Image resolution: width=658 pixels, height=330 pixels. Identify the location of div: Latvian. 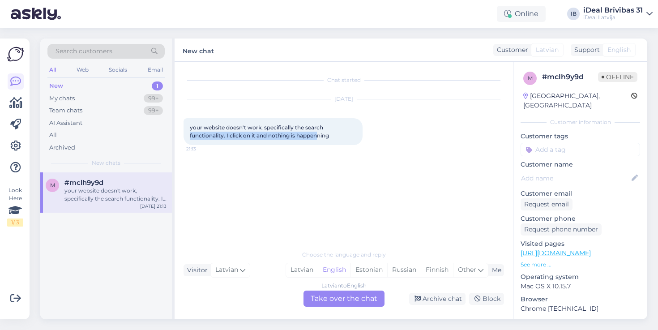
(302, 270).